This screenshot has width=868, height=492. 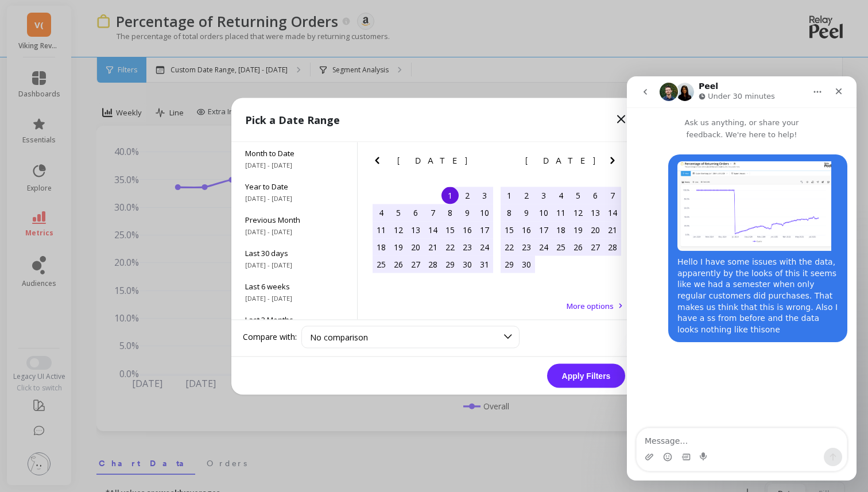 I want to click on button: Gif picker, so click(x=59, y=380).